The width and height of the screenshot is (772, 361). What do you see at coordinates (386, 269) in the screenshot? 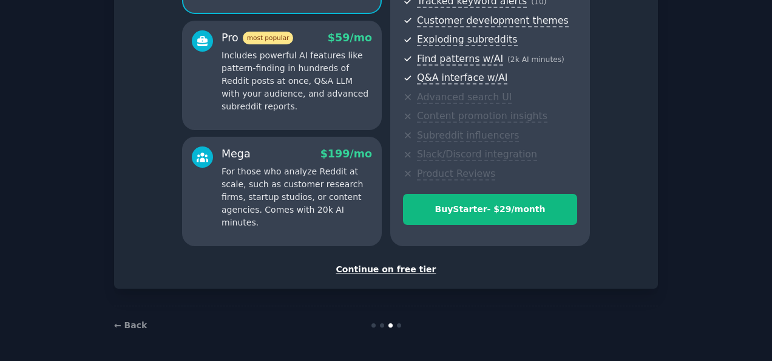
I see `div: Continue on free tier` at bounding box center [386, 269].